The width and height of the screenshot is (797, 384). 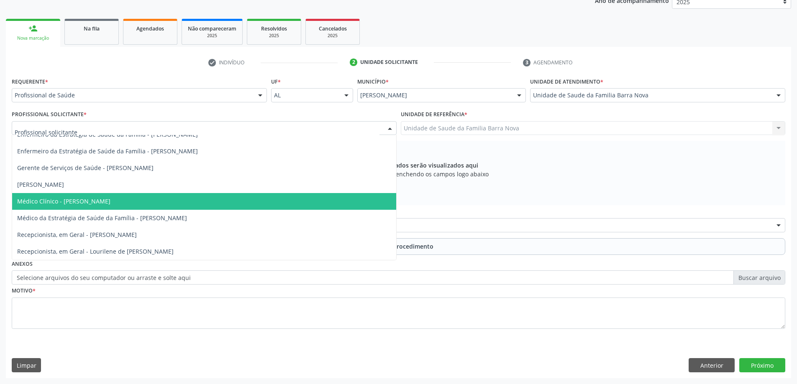 What do you see at coordinates (398, 174) in the screenshot?
I see `span: Adicione os procedimentos preenchendo os campos logo abaixo` at bounding box center [398, 174].